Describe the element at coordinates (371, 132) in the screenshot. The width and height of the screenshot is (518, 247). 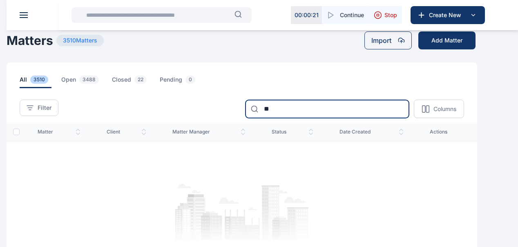
I see `span: date created` at that location.